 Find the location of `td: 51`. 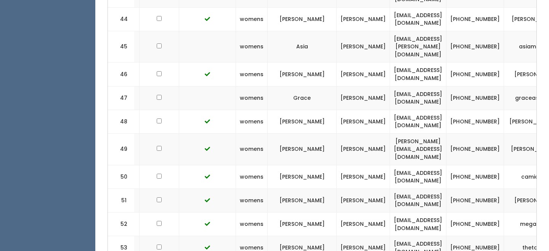

td: 51 is located at coordinates (121, 201).